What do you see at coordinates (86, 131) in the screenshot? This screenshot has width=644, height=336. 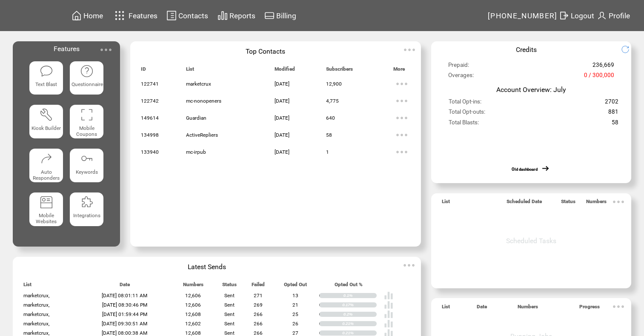 I see `span: Mobile Coupons` at bounding box center [86, 131].